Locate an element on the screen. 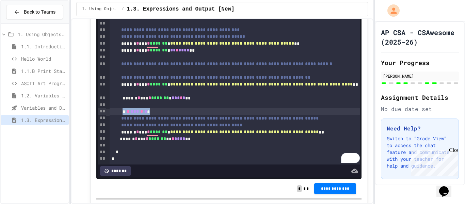 The image size is (465, 204). span: Variables and Data Types - Quiz is located at coordinates (44, 108).